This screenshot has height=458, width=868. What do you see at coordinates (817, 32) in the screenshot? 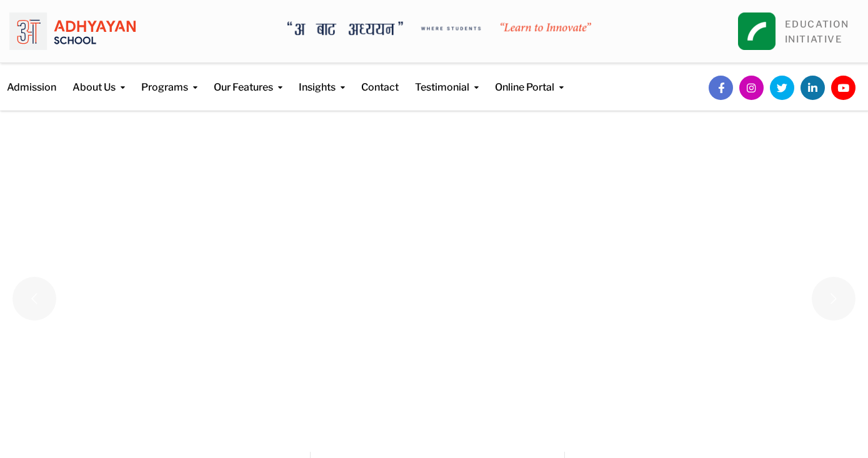
I see `a: EDUCATIONINITIATIVE` at bounding box center [817, 32].